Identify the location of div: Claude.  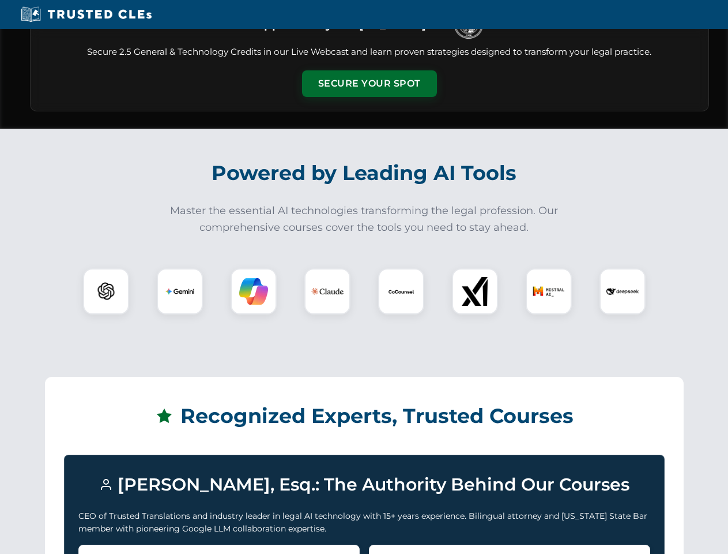
(328, 291).